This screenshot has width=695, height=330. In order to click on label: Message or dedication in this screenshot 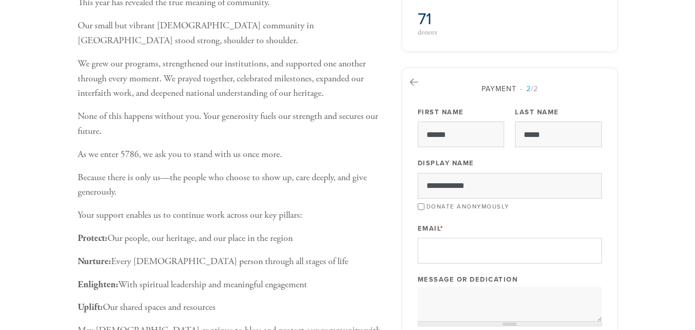, I will do `click(468, 279)`.